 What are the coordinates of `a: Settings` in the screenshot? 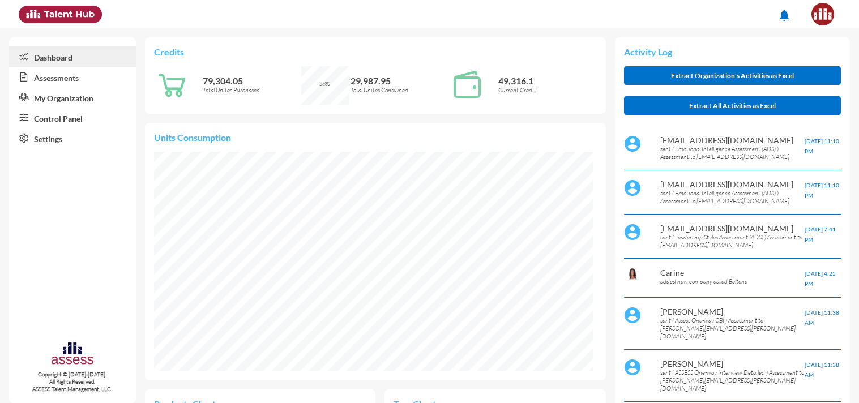 It's located at (72, 138).